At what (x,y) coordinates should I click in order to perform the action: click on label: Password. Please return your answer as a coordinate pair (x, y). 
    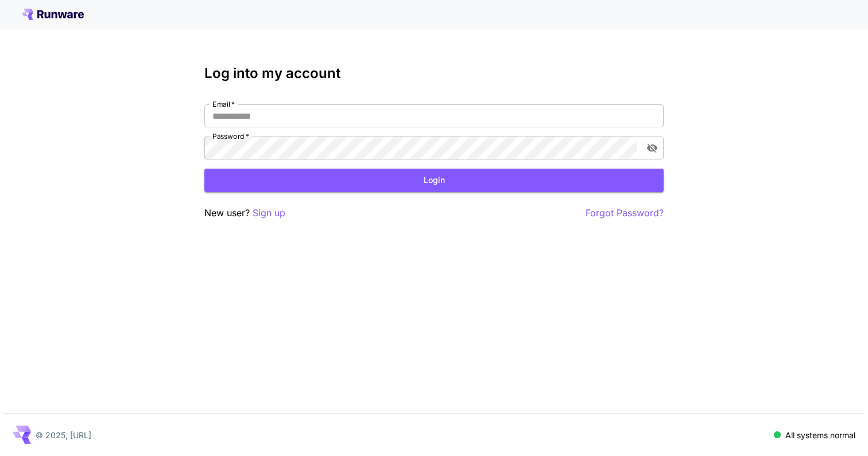
    Looking at the image, I should click on (230, 136).